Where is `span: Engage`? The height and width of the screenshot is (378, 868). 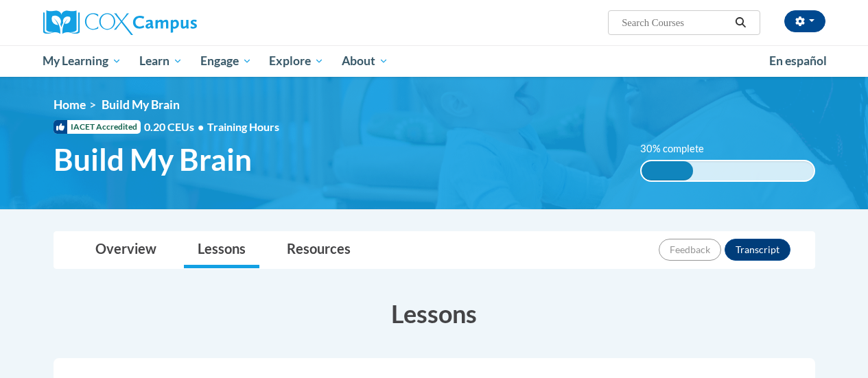 span: Engage is located at coordinates (226, 61).